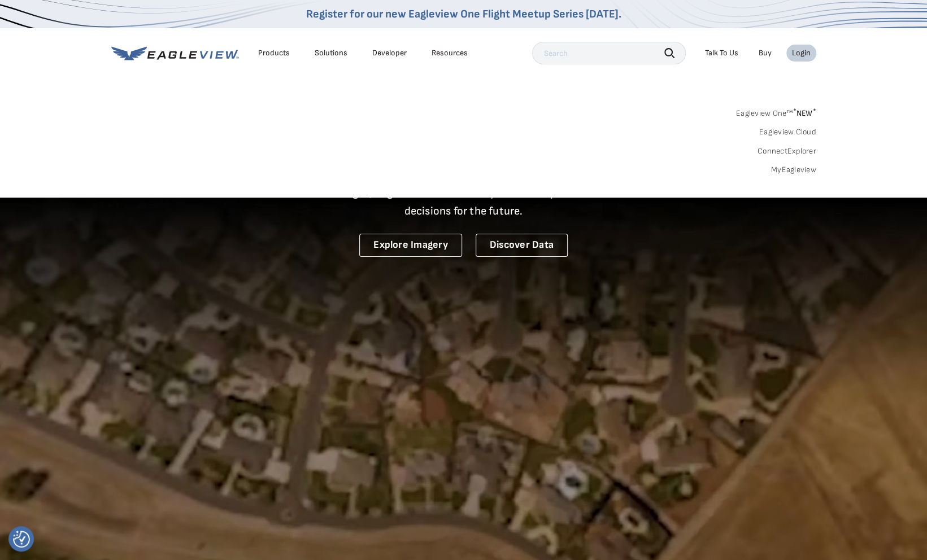  What do you see at coordinates (777, 111) in the screenshot?
I see `a: Eagleview One™*NEW*` at bounding box center [777, 111].